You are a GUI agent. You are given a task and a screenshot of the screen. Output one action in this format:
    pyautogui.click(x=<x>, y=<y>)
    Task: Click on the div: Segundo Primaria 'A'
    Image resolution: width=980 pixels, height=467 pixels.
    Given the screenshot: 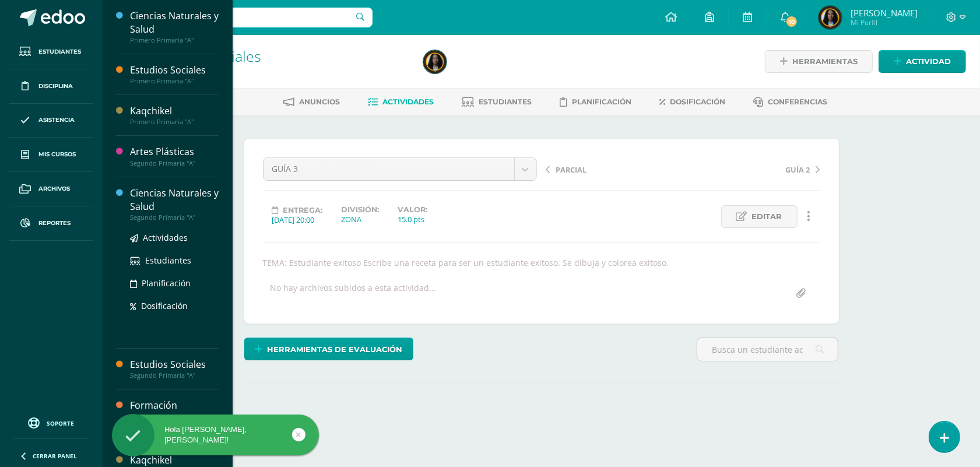 What is the action you would take?
    pyautogui.click(x=278, y=69)
    